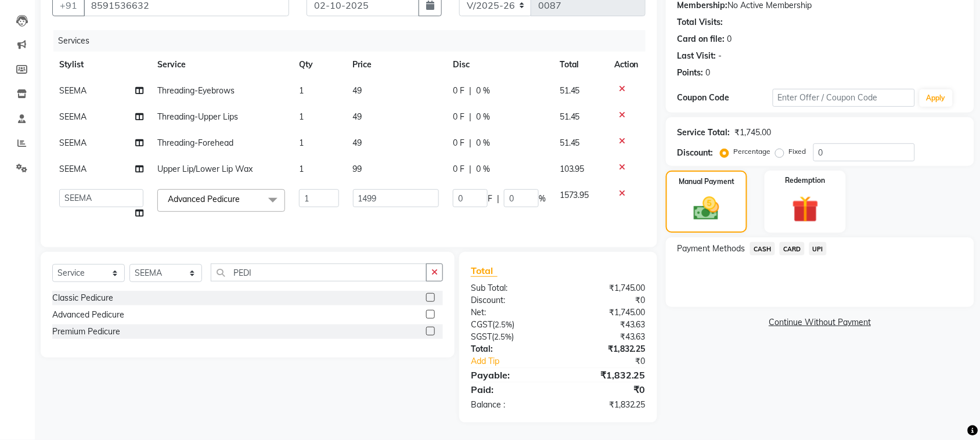  Describe the element at coordinates (319, 272) in the screenshot. I see `input: Search or Scan` at that location.